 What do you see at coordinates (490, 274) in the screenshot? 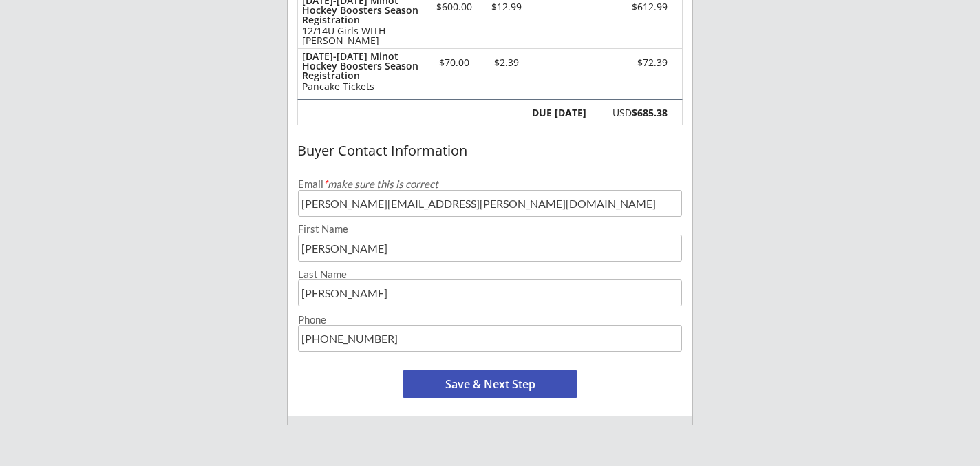
I see `div: Last Name` at bounding box center [490, 274].